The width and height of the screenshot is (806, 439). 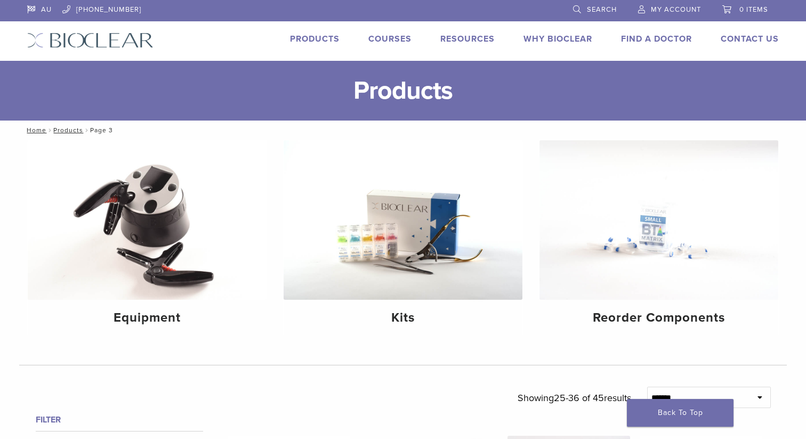 What do you see at coordinates (574, 398) in the screenshot?
I see `p: Showing results` at bounding box center [574, 398].